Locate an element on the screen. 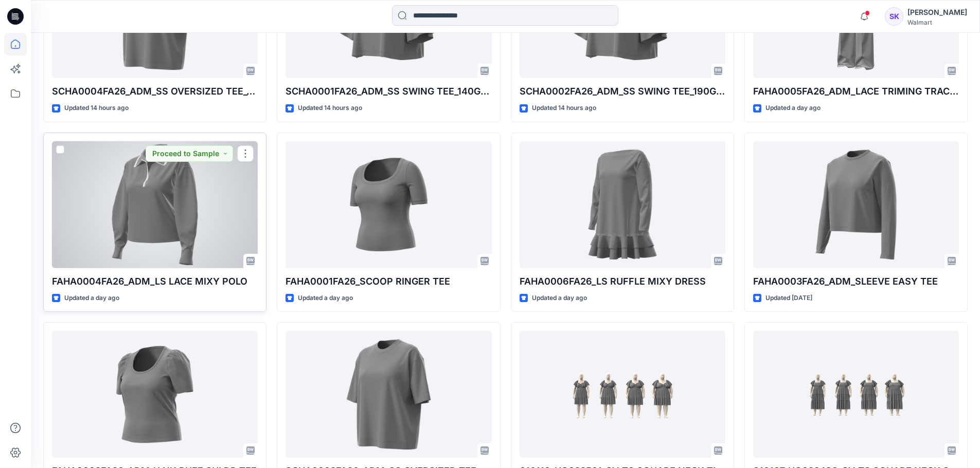  a: FAHA0001FA26_SCOOP RINGER TEE is located at coordinates (388, 205).